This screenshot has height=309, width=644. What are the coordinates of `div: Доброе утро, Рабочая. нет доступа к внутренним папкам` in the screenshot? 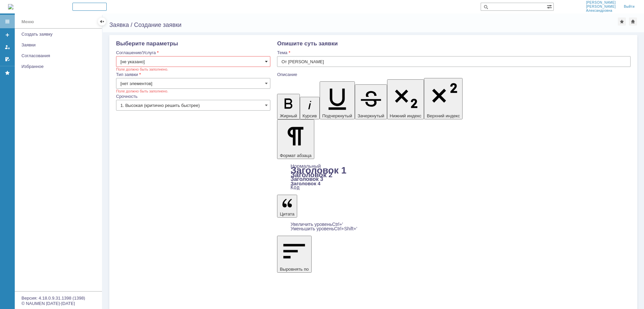 It's located at (51, 8).